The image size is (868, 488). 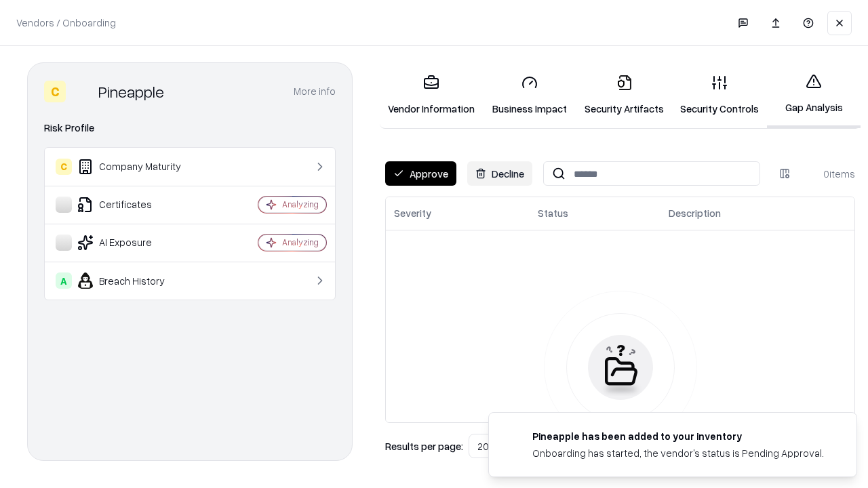 I want to click on div: Risk Profile, so click(x=190, y=128).